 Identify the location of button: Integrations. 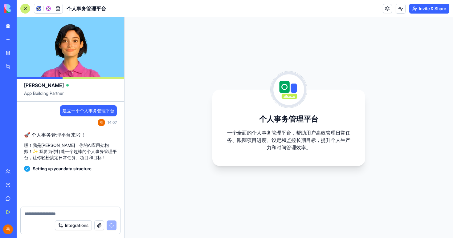
(73, 226).